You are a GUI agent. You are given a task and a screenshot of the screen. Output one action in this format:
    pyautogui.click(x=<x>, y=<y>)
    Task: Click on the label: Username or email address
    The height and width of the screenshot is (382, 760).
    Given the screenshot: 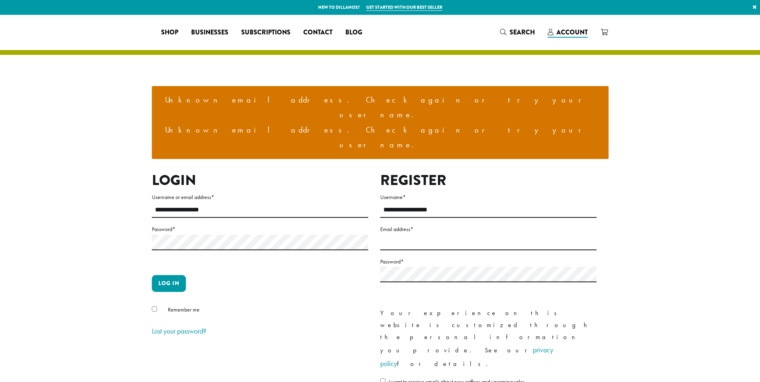 What is the action you would take?
    pyautogui.click(x=260, y=197)
    